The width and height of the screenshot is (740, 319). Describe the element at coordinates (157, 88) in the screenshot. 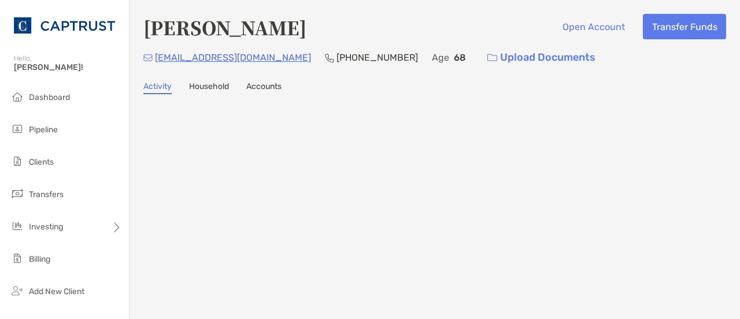

I see `a: Activity` at that location.